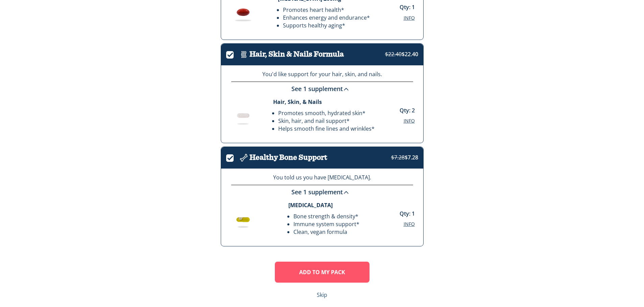 This screenshot has height=307, width=644. What do you see at coordinates (407, 110) in the screenshot?
I see `p: Qty: 2` at bounding box center [407, 110].